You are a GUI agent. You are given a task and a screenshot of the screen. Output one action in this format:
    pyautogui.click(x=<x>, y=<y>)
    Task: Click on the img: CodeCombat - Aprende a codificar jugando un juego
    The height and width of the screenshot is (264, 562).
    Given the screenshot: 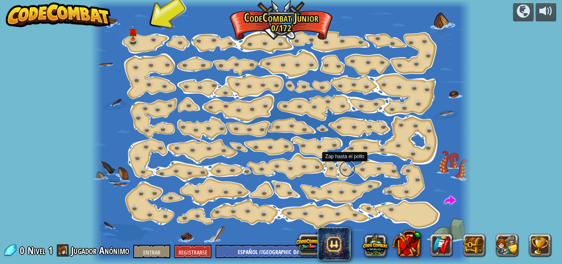 What is the action you would take?
    pyautogui.click(x=58, y=15)
    